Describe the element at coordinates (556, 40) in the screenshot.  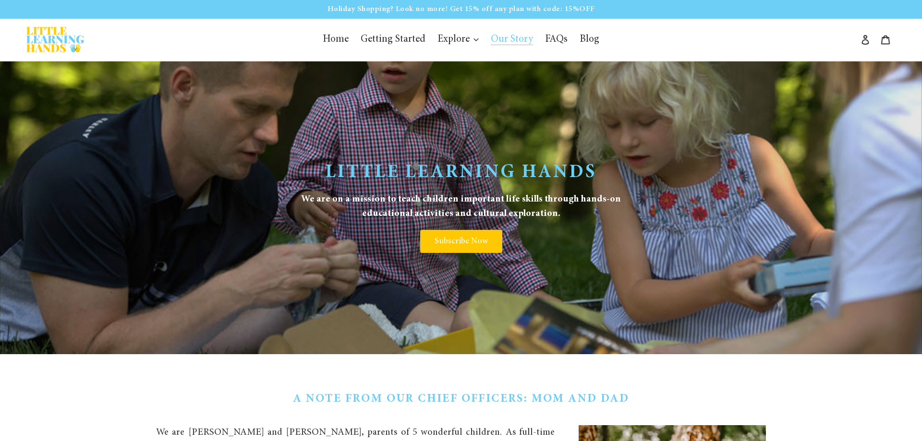
I see `a: FAQs` at that location.